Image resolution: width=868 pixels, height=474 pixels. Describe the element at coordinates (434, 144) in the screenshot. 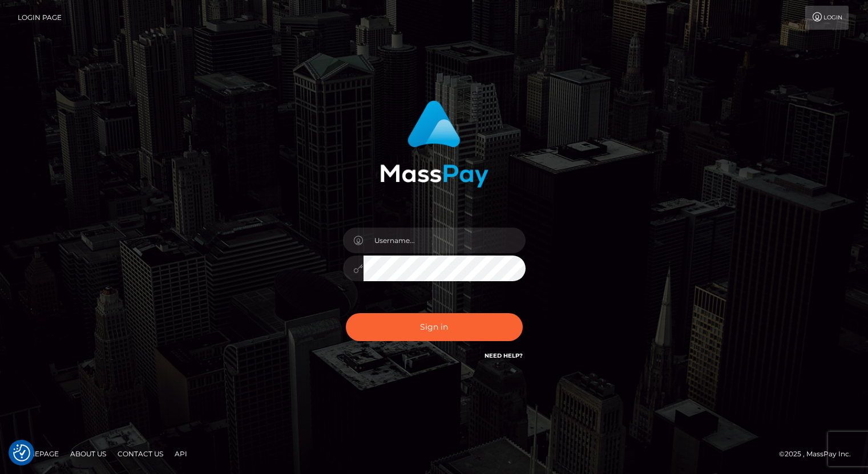

I see `img: MassPay Login` at that location.